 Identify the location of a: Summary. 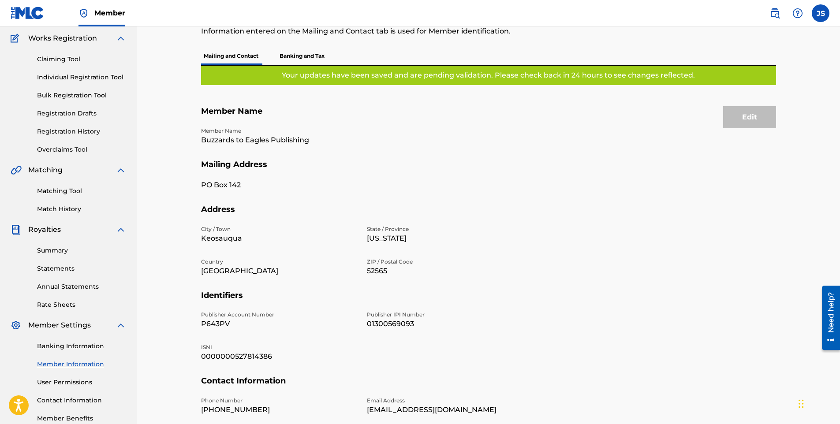
(82, 251).